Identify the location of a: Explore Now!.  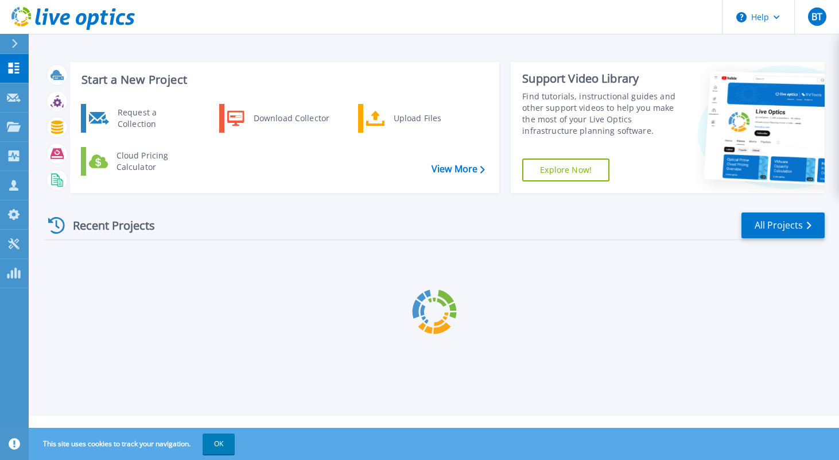
(566, 170).